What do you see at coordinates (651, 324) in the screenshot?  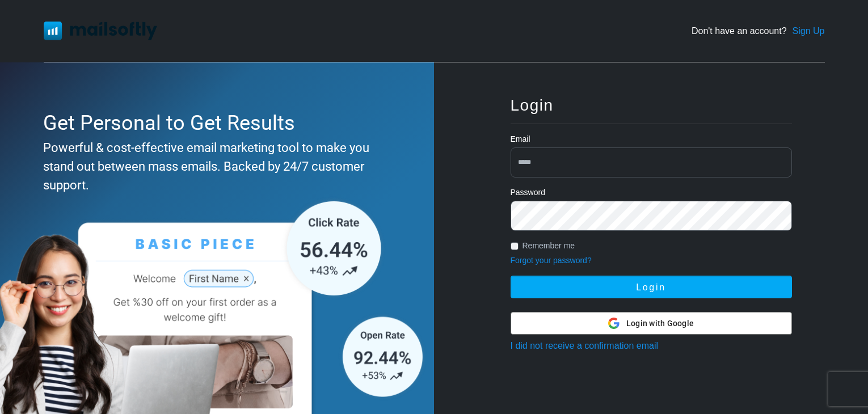 I see `a: Login with Google` at bounding box center [651, 324].